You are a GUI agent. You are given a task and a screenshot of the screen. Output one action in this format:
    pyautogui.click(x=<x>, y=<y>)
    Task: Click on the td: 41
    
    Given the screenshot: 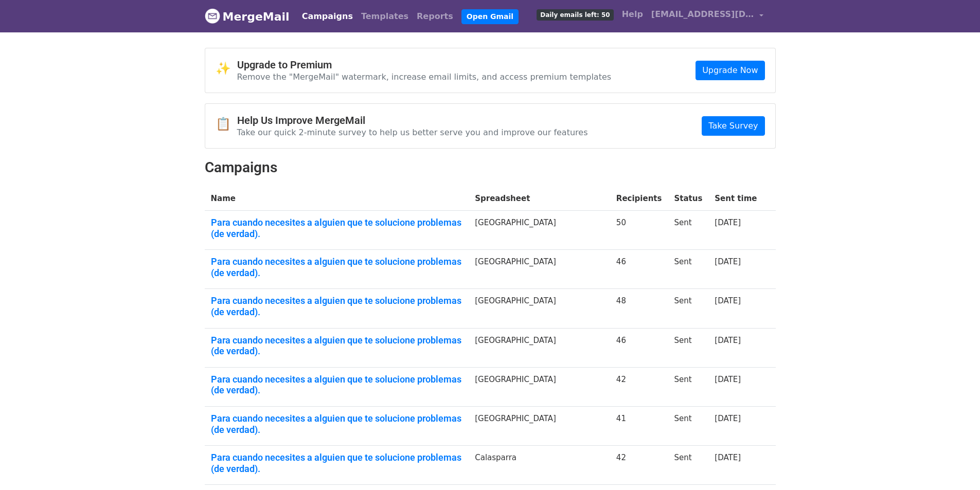 What is the action you would take?
    pyautogui.click(x=639, y=426)
    